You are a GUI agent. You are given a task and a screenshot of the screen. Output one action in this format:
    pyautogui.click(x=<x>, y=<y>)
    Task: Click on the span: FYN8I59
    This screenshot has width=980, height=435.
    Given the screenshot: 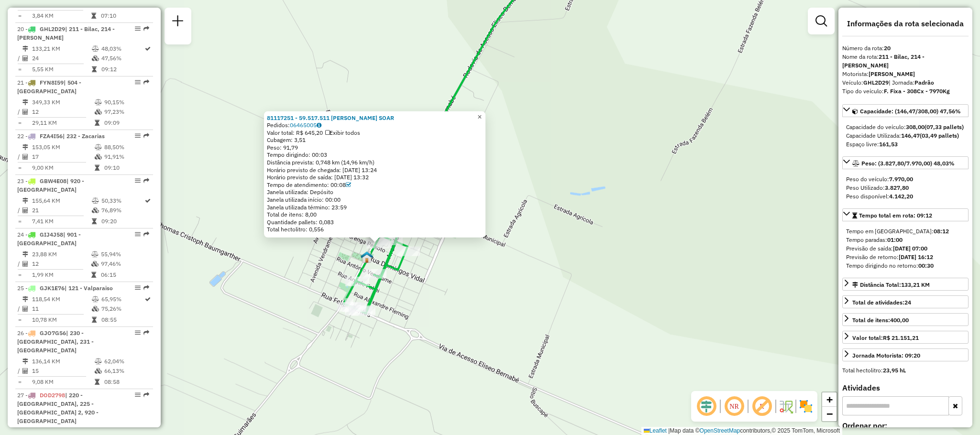 What is the action you would take?
    pyautogui.click(x=52, y=82)
    